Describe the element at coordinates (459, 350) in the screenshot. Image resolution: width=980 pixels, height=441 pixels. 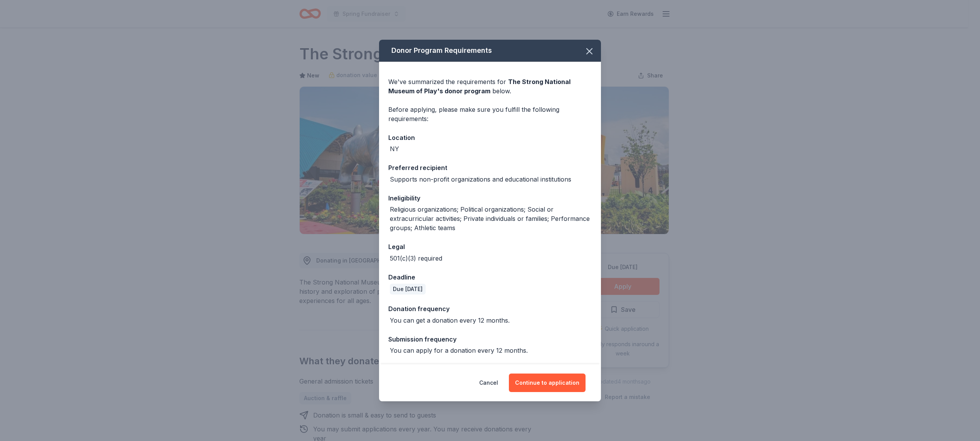
I see `div: You can apply for a donation every 12 months.` at that location.